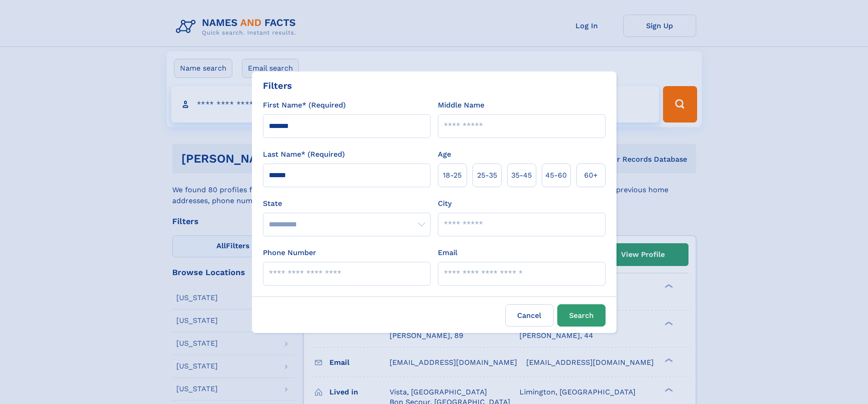  Describe the element at coordinates (278, 86) in the screenshot. I see `div: Filters` at that location.